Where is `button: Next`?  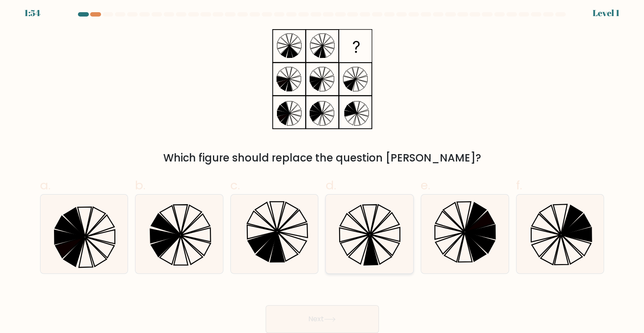
button: Next is located at coordinates (322, 319).